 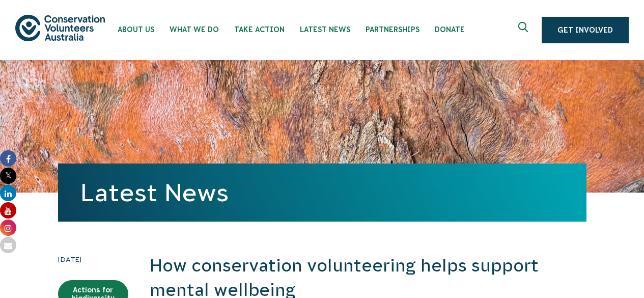 I want to click on img: logo.svg, so click(x=60, y=27).